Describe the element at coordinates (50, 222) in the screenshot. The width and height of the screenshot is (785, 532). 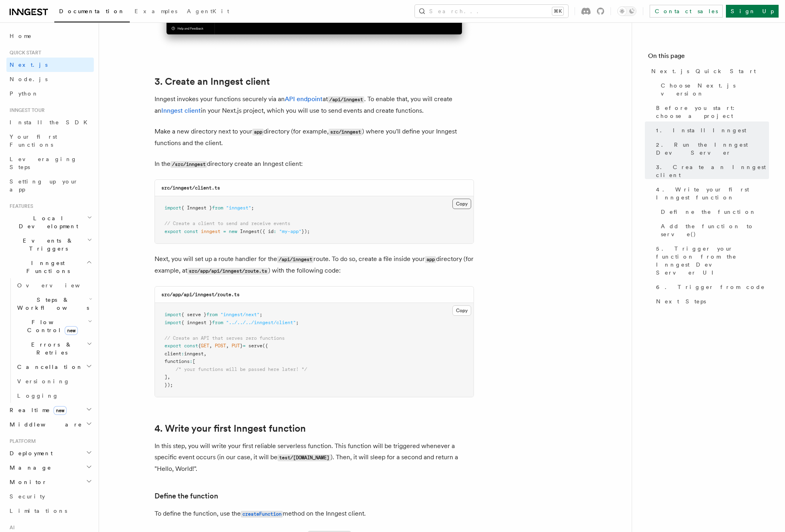
I see `button: Local Development` at that location.